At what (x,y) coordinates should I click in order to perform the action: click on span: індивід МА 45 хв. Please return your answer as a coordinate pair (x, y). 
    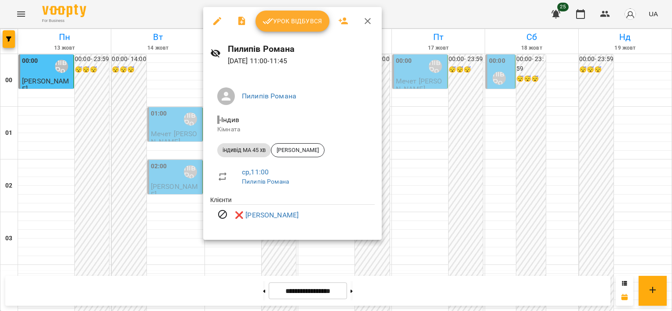
    Looking at the image, I should click on (244, 150).